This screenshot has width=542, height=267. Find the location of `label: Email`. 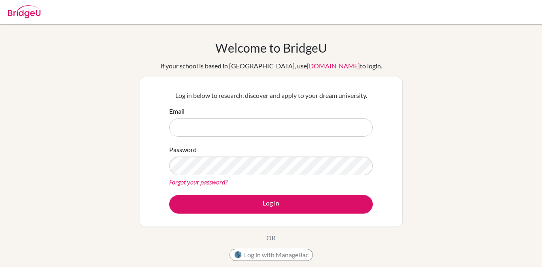

label: Email is located at coordinates (177, 111).